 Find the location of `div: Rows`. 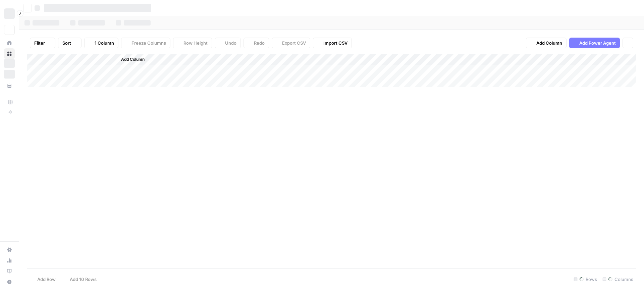

div: Rows is located at coordinates (585, 279).